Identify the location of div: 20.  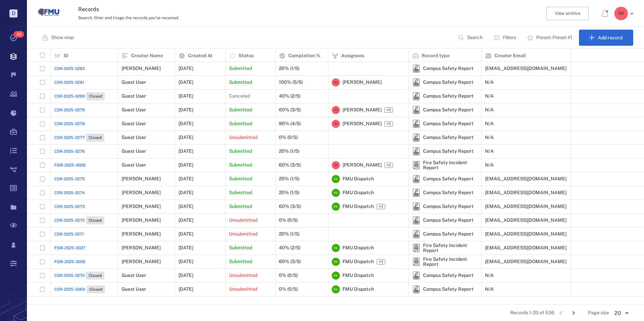
(621, 313).